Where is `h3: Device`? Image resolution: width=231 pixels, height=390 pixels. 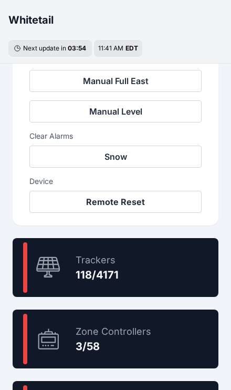 h3: Device is located at coordinates (116, 181).